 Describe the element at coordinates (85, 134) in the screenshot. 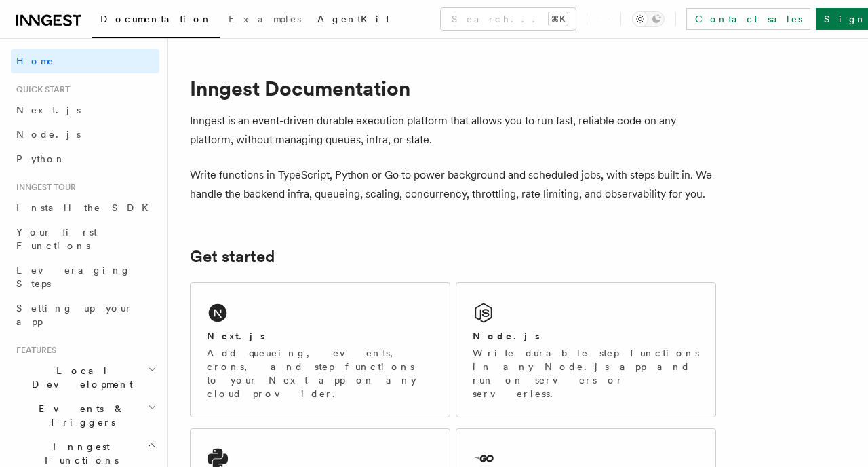

I see `a: Node.js` at that location.